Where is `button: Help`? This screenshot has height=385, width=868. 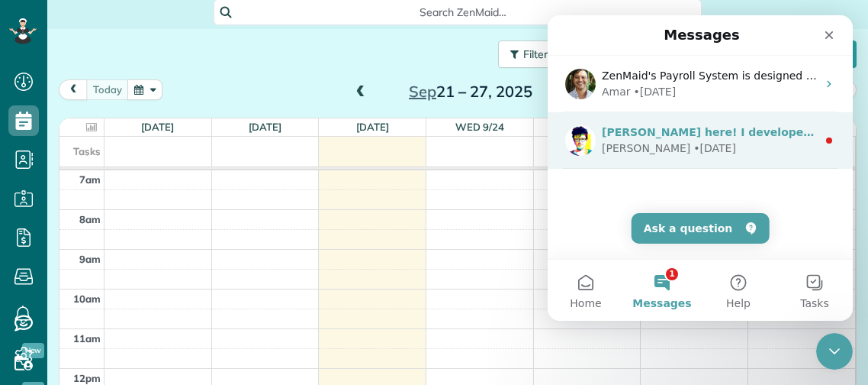 button: Help is located at coordinates (191, 275).